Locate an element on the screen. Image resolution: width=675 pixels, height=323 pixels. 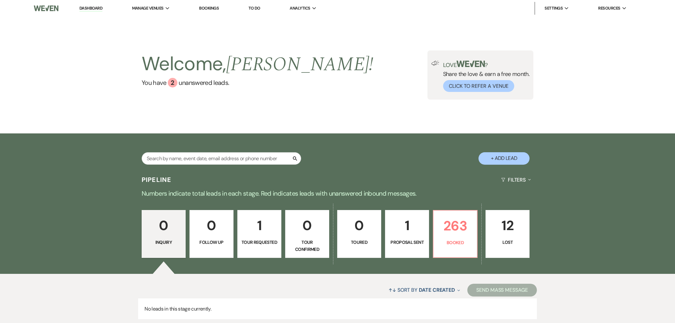
span: Settings is located at coordinates (553, 8).